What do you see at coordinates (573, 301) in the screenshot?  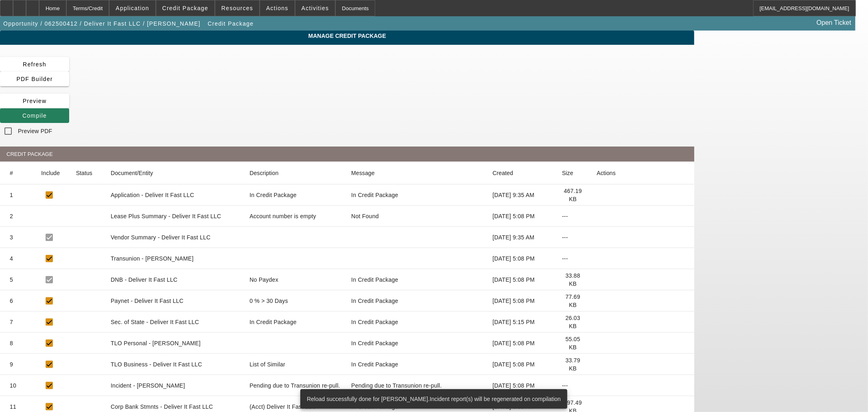 I see `mat-cell: 77.69 KB` at bounding box center [573, 301].